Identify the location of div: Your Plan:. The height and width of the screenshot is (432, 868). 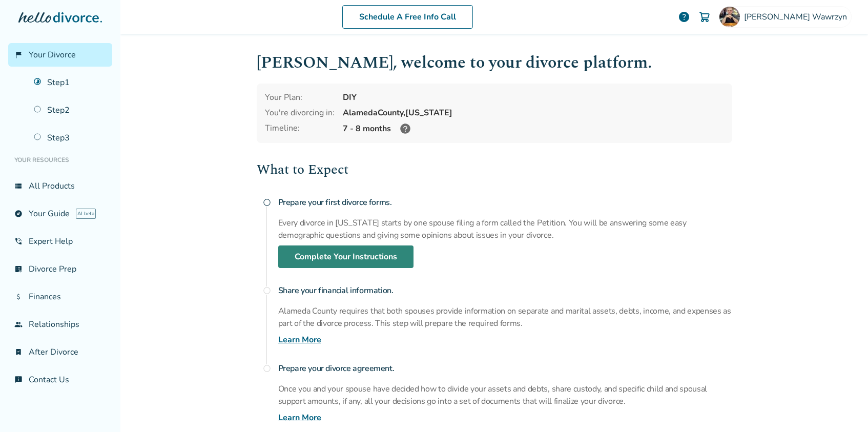
(300, 97).